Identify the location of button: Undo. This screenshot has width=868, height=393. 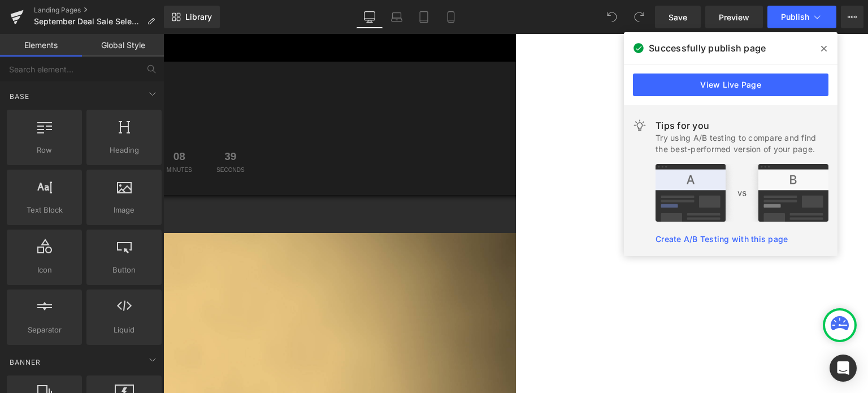
(612, 17).